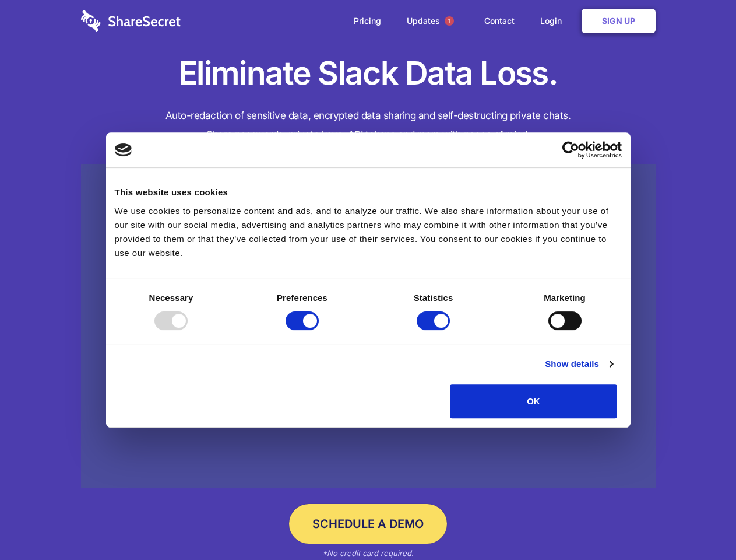  What do you see at coordinates (534, 401) in the screenshot?
I see `button: OK` at bounding box center [534, 401].